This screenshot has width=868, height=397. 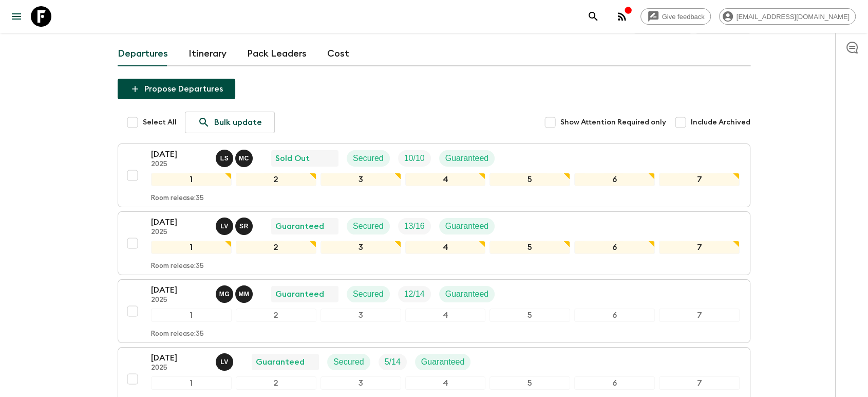 What do you see at coordinates (244, 226) in the screenshot?
I see `p: S R` at bounding box center [244, 226].